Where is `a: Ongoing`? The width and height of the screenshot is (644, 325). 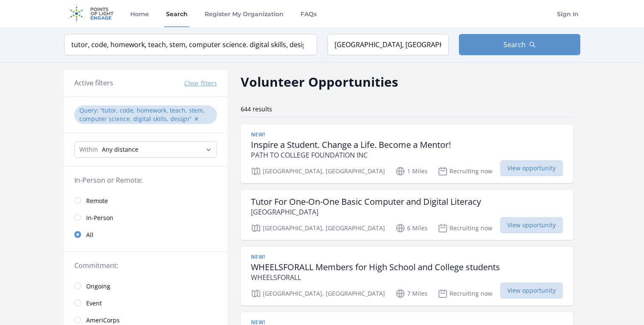 a: Ongoing is located at coordinates (145, 286).